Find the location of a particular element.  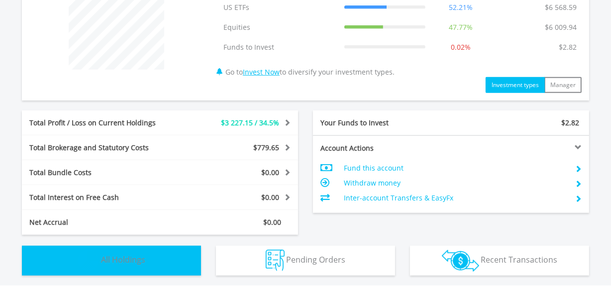

div: Your Funds to Invest is located at coordinates (382, 123).